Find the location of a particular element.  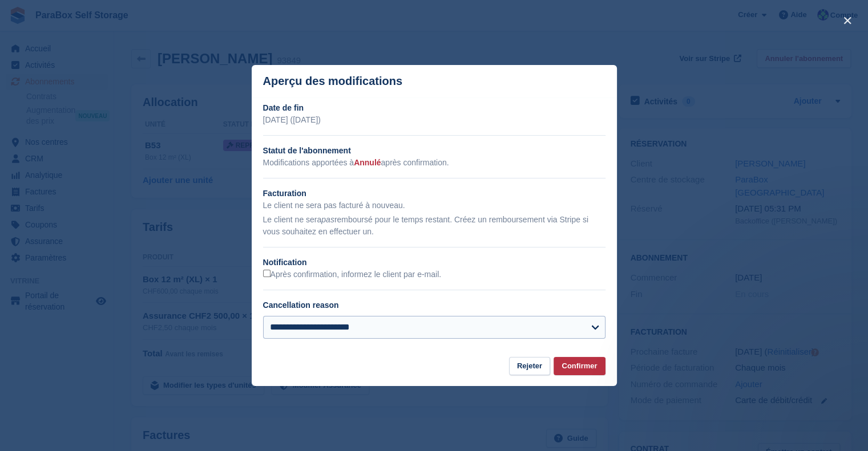

button: close is located at coordinates (848, 20).